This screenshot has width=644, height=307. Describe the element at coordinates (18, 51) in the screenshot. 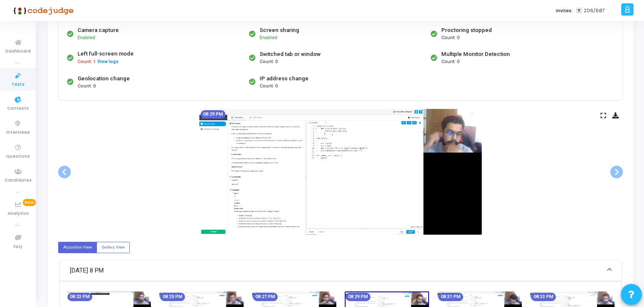

I see `span: Dashboard` at that location.